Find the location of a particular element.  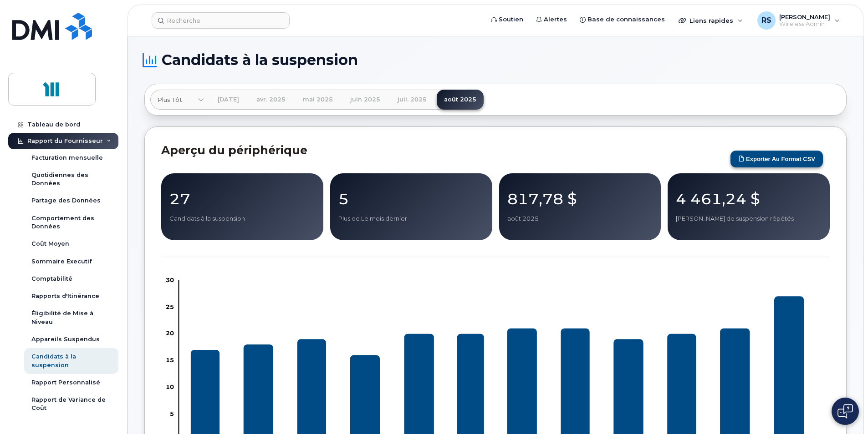

span: Plus tôt is located at coordinates (170, 100).